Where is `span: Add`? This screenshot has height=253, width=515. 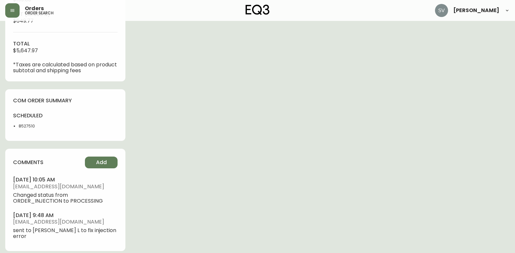 span: Add is located at coordinates (101, 162).